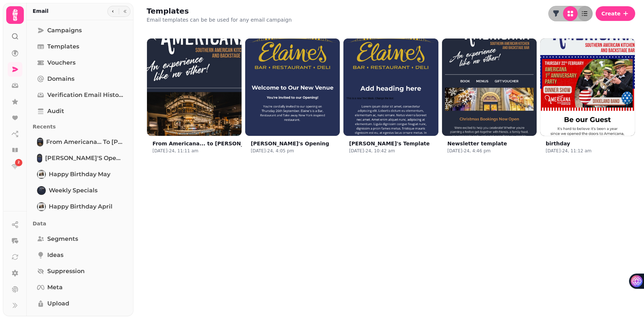  What do you see at coordinates (558, 144) in the screenshot?
I see `button: birthday` at bounding box center [558, 144].